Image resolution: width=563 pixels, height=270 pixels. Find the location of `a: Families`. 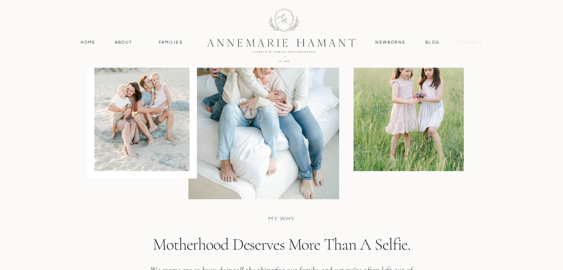

a: Families is located at coordinates (171, 43).